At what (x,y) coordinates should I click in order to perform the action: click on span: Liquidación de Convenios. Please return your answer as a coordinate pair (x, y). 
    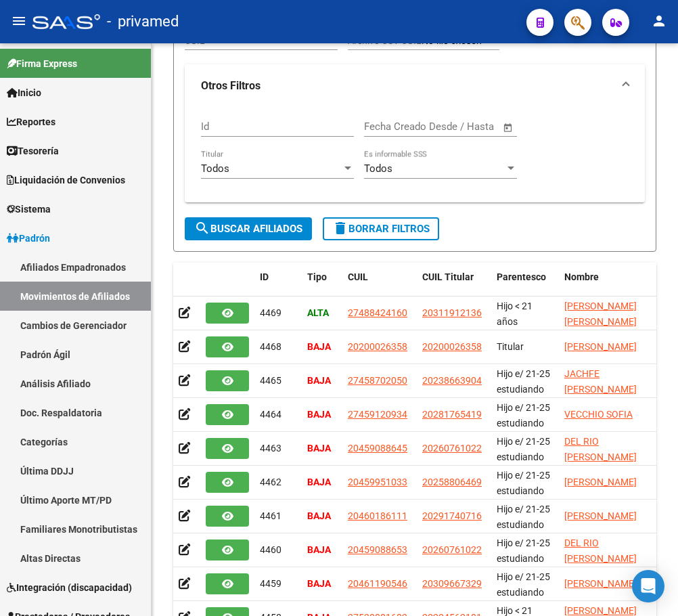
    Looking at the image, I should click on (65, 180).